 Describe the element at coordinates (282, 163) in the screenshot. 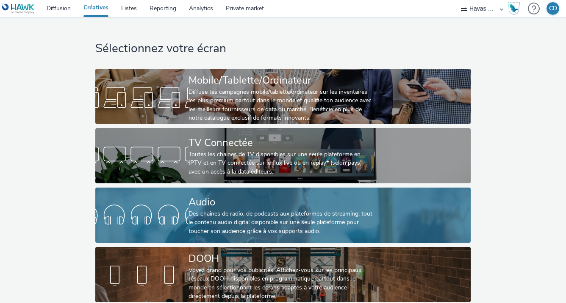

I see `div: Toutes les chaines de TV disponibles sur une seule plateforme en IPTV et en TV connectée sur le f...` at that location.